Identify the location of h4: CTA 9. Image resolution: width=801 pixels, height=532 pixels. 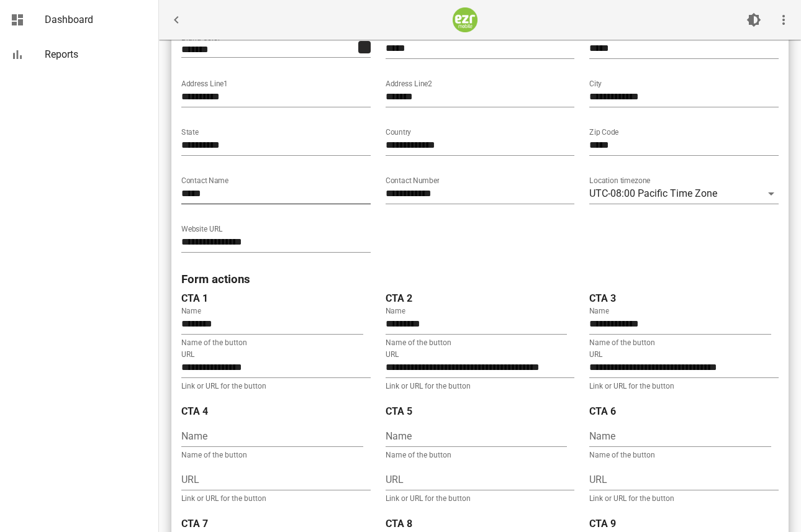
(683, 524).